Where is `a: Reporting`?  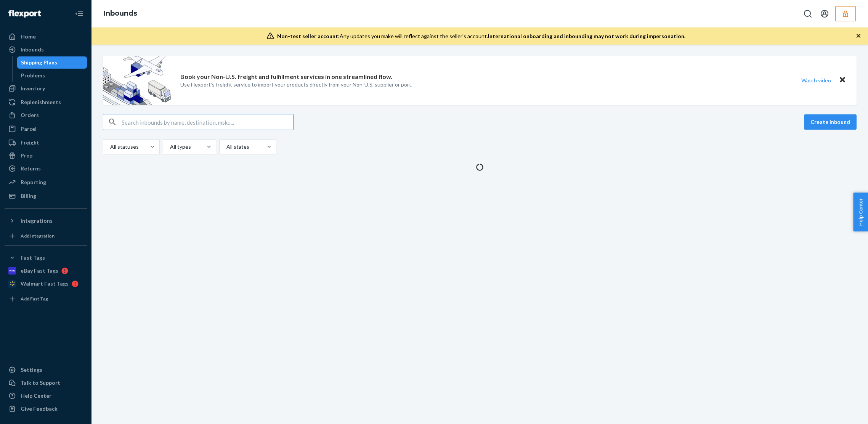
a: Reporting is located at coordinates (46, 182).